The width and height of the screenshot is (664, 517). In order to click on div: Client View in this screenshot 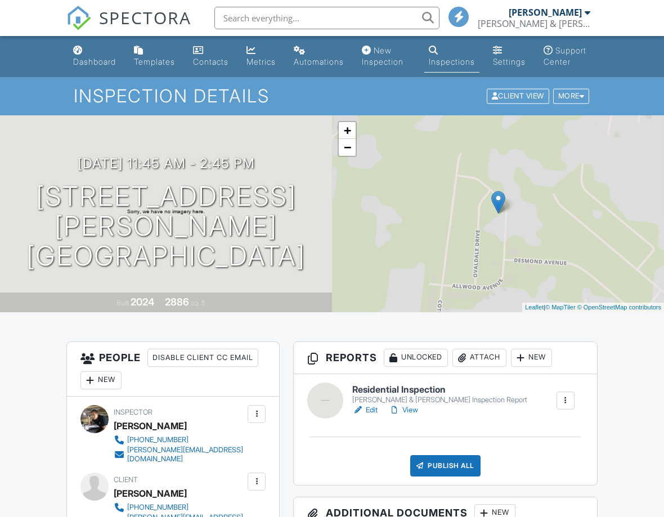, I will do `click(518, 96)`.